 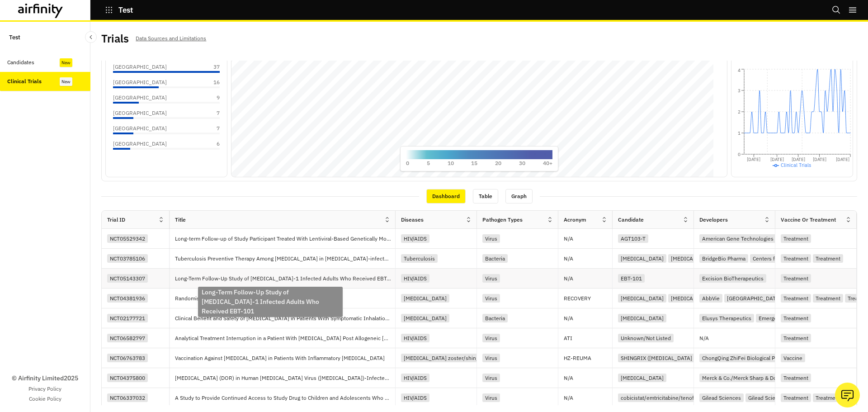 What do you see at coordinates (412, 220) in the screenshot?
I see `div: Diseases` at bounding box center [412, 220].